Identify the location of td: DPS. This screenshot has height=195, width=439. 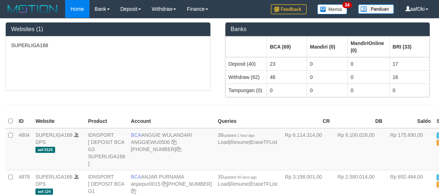
(59, 149).